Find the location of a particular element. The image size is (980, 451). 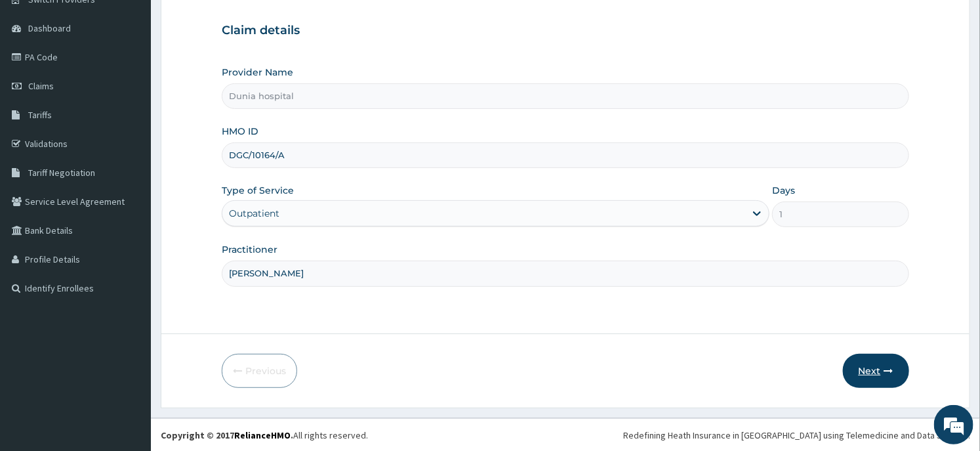

label: HMO ID is located at coordinates (240, 131).